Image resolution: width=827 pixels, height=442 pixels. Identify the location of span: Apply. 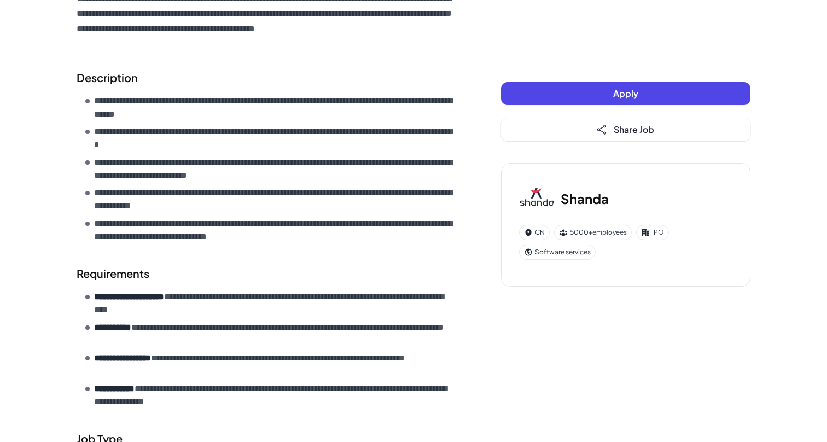
(626, 93).